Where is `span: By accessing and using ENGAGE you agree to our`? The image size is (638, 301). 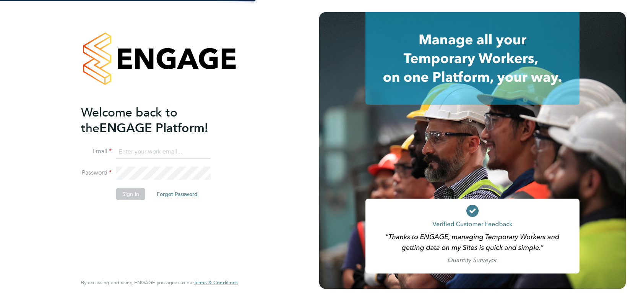
span: By accessing and using ENGAGE you agree to our is located at coordinates (159, 283).